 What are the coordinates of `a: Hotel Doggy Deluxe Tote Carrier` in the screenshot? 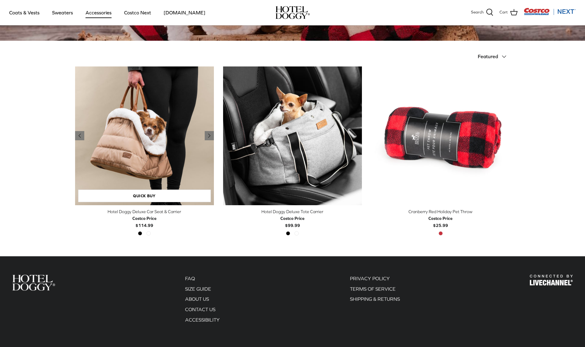 It's located at (292, 136).